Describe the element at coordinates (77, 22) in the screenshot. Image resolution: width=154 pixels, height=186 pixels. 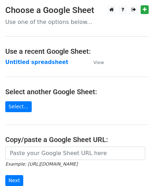
I see `p: Use one of the options below...` at that location.